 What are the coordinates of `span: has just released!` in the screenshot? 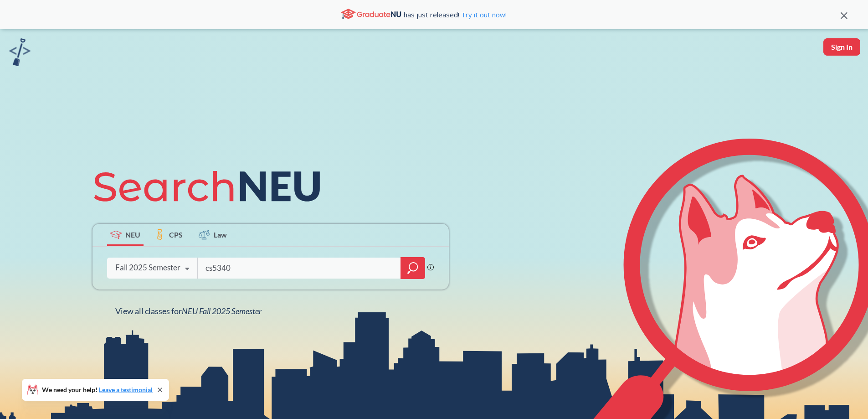 It's located at (455, 14).